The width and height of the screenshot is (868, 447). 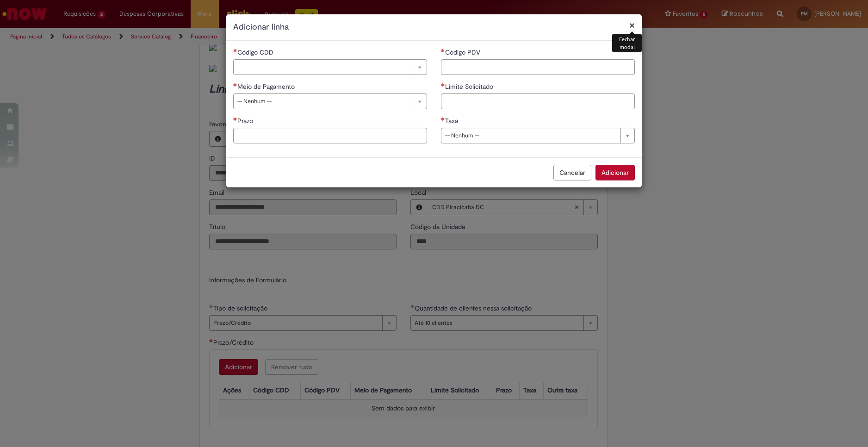 What do you see at coordinates (615, 173) in the screenshot?
I see `button: Adicionar` at bounding box center [615, 173].